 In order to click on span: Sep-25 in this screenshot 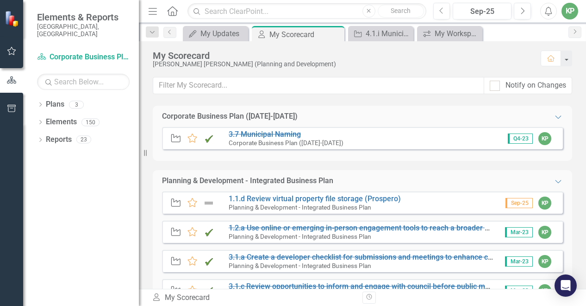, I will do `click(519, 203)`.